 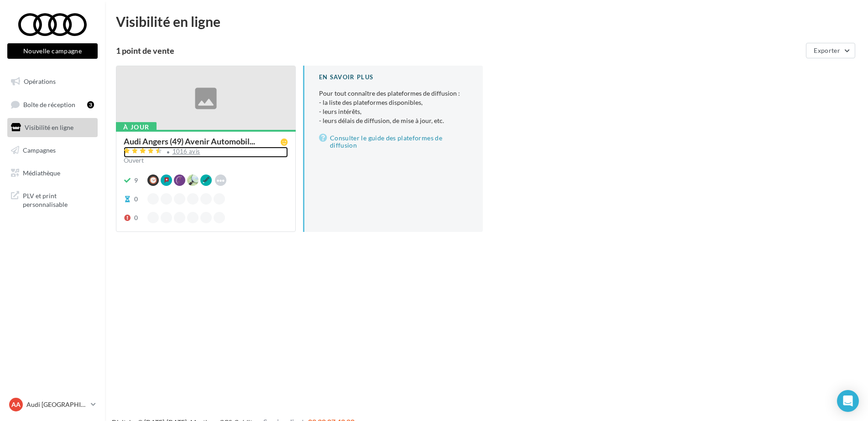 I want to click on button: Nouvelle campagne, so click(x=52, y=51).